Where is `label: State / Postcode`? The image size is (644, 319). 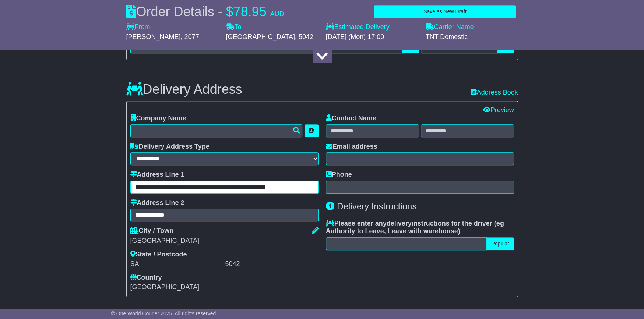
label: State / Postcode is located at coordinates (159, 255).